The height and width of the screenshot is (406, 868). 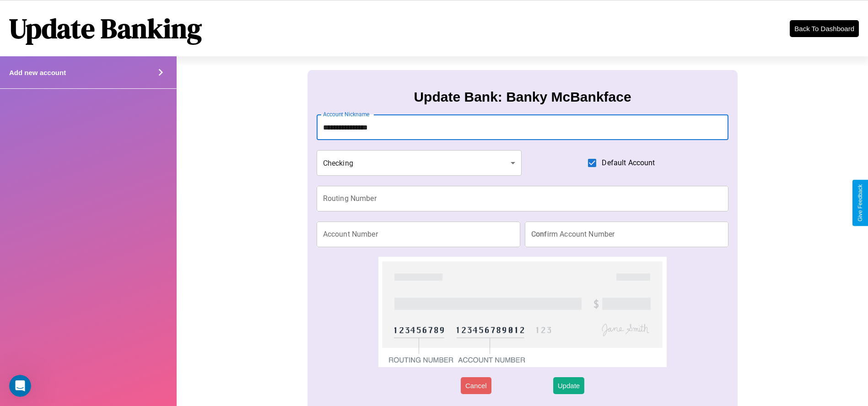 What do you see at coordinates (824, 28) in the screenshot?
I see `button: Back To Dashboard` at bounding box center [824, 28].